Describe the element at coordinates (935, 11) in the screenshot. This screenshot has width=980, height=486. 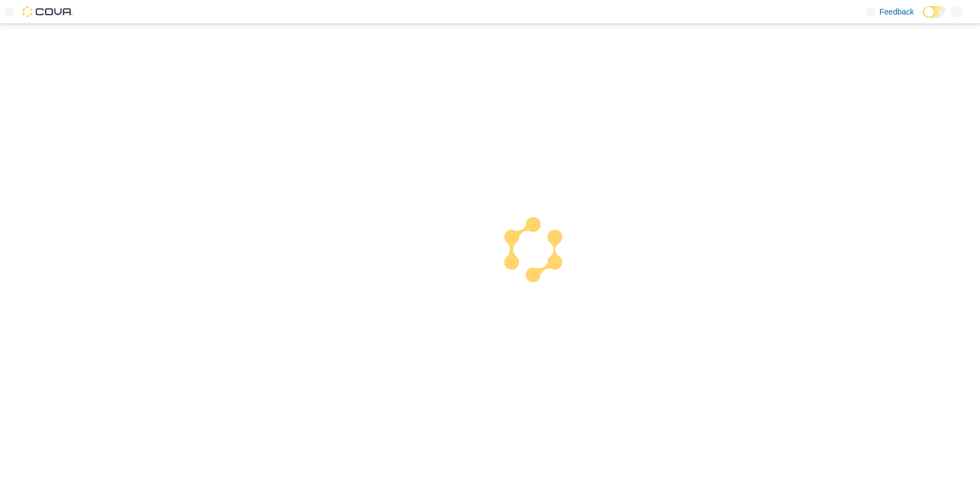
I see `input: Dark Mode` at that location.